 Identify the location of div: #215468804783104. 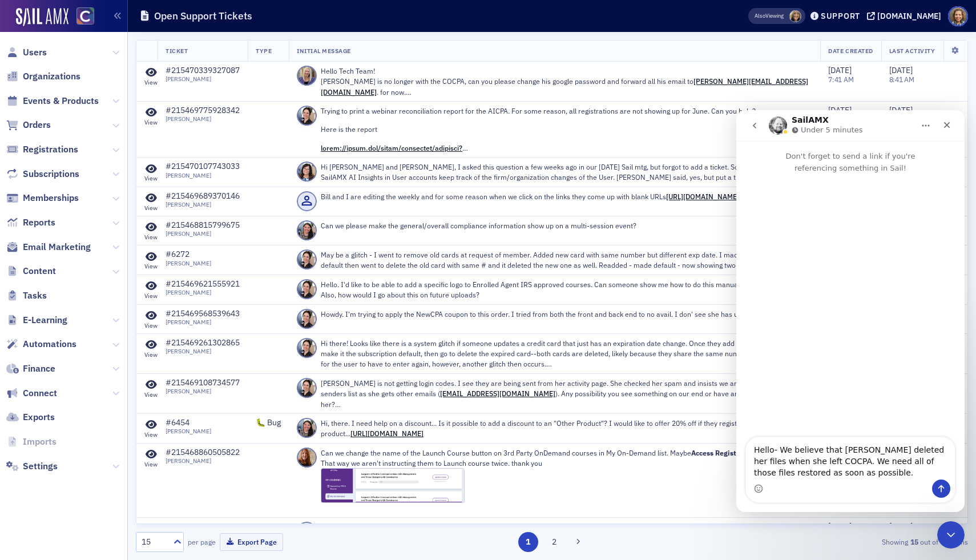
(203, 527).